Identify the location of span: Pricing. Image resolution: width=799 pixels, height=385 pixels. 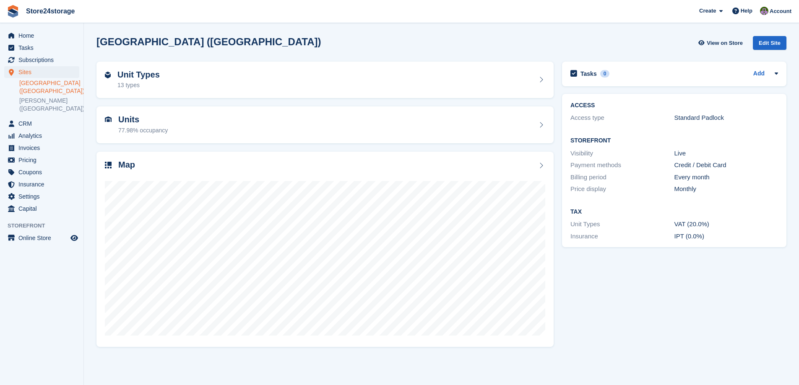
(44, 160).